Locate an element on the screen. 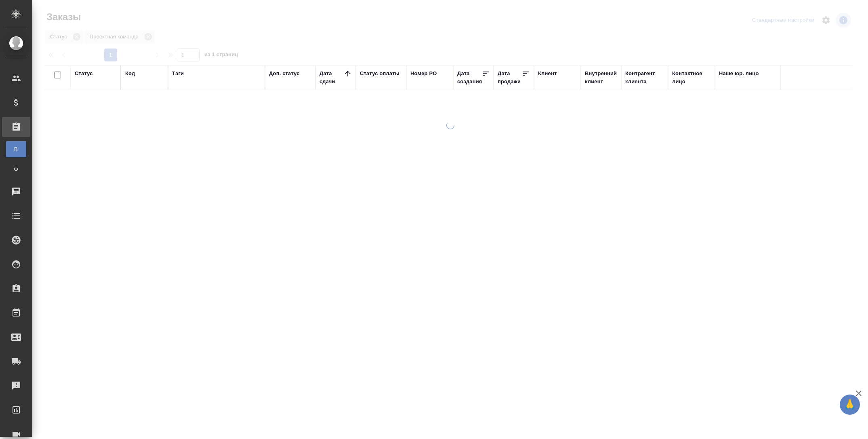 This screenshot has width=868, height=439. div: Номер PO is located at coordinates (423, 74).